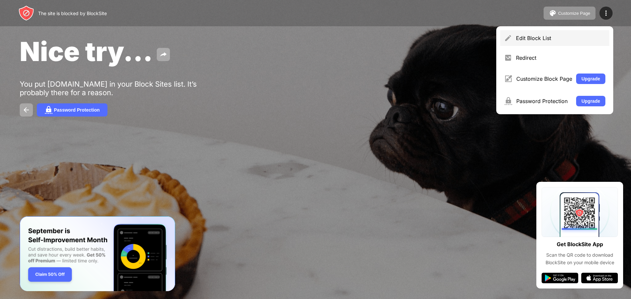 This screenshot has width=631, height=299. What do you see at coordinates (26, 110) in the screenshot?
I see `img: back.svg` at bounding box center [26, 110].